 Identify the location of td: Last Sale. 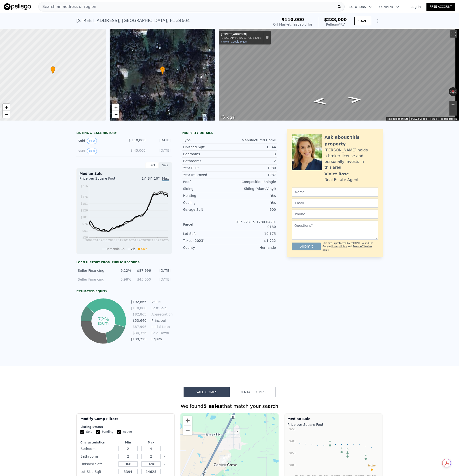
(161, 308).